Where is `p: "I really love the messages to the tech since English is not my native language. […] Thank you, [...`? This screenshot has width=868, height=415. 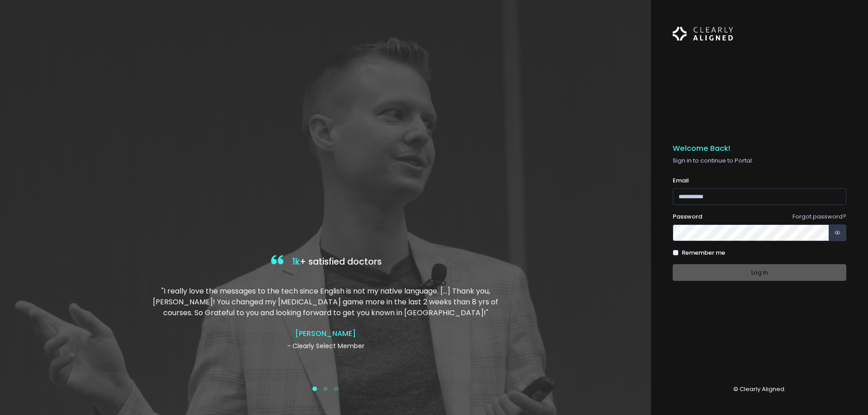 p: "I really love the messages to the tech since English is not my native language. […] Thank you, [... is located at coordinates (325, 303).